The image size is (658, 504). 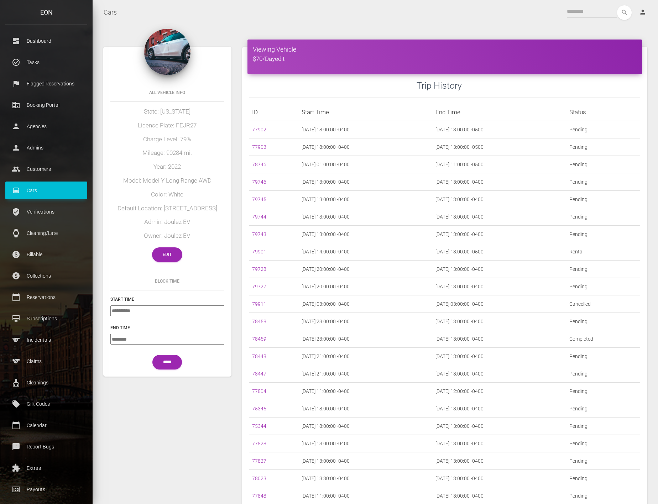 I want to click on h6: Start Time, so click(x=167, y=300).